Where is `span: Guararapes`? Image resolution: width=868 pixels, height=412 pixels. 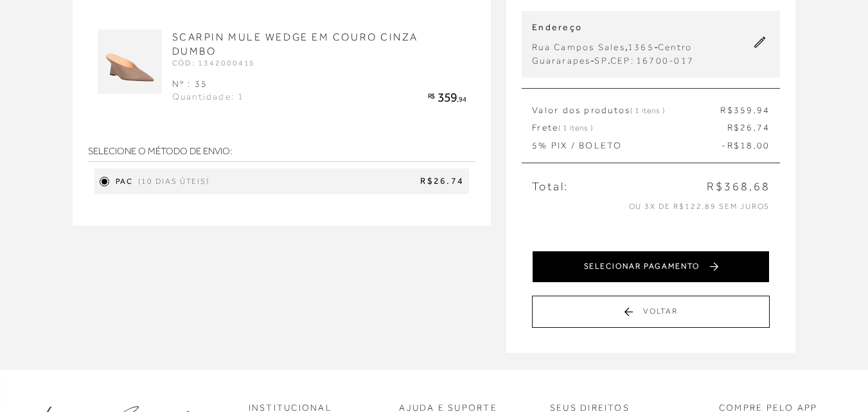 span: Guararapes is located at coordinates (561, 60).